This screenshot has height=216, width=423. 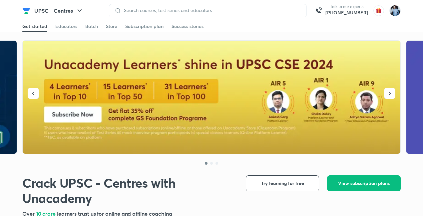 What do you see at coordinates (92, 26) in the screenshot?
I see `a: Batch` at bounding box center [92, 26].